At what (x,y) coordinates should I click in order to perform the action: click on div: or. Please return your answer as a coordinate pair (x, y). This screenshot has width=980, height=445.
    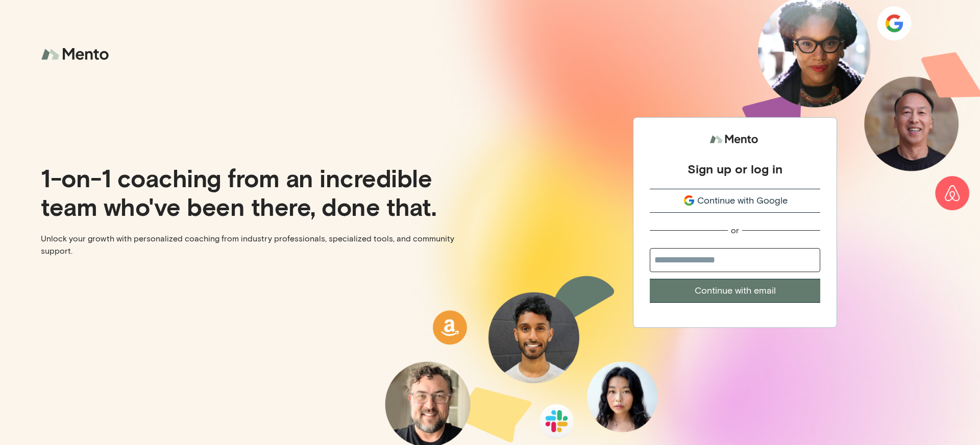
    Looking at the image, I should click on (735, 230).